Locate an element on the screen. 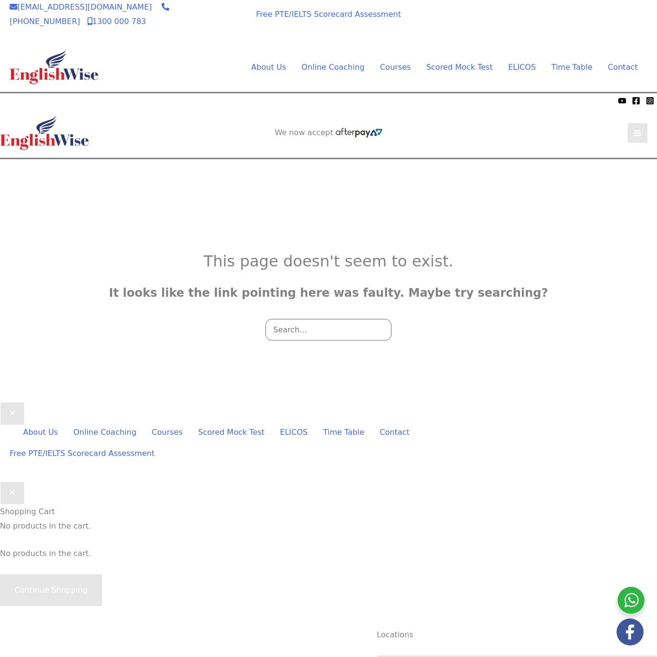  a: Instagram is located at coordinates (649, 100).